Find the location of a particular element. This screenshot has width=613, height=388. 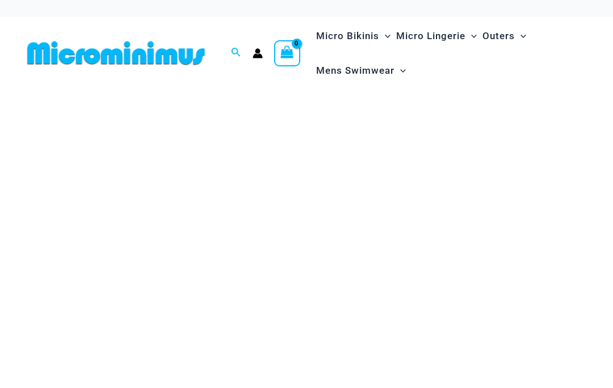

a: Account icon link is located at coordinates (258, 53).